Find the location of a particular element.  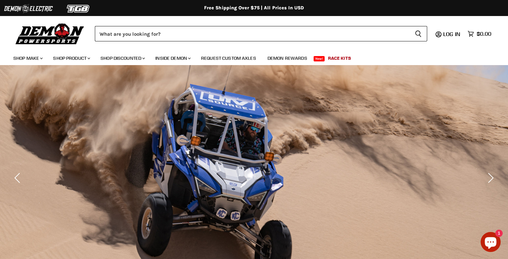

button: Search is located at coordinates (418, 34).